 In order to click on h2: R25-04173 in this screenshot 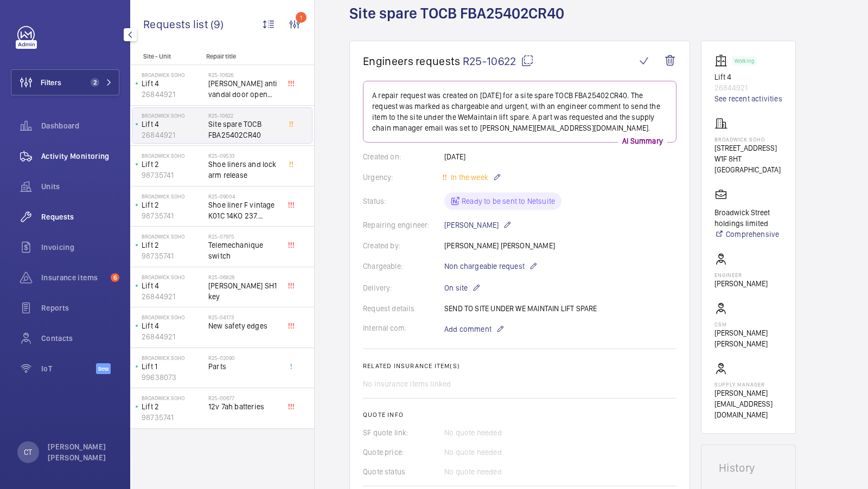, I will do `click(244, 317)`.